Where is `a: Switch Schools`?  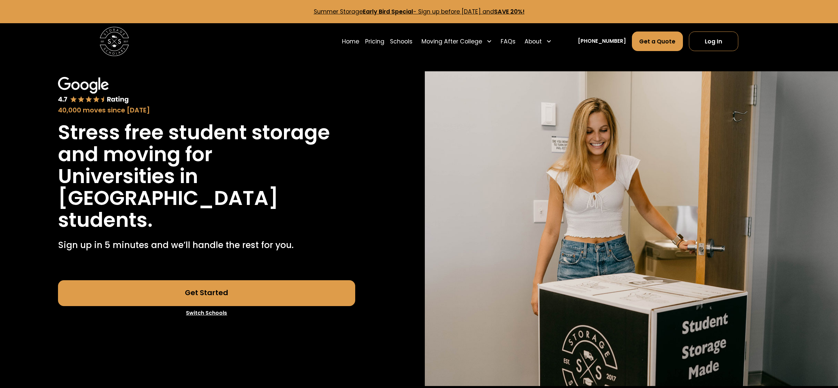 a: Switch Schools is located at coordinates (207, 313).